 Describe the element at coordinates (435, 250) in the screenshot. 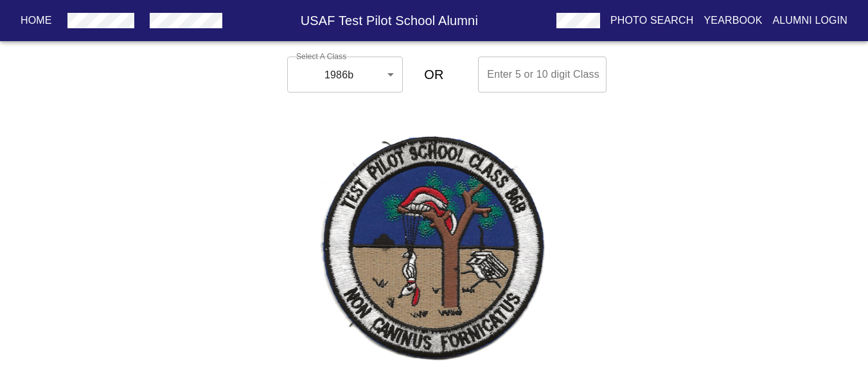

I see `img: 1986b` at that location.